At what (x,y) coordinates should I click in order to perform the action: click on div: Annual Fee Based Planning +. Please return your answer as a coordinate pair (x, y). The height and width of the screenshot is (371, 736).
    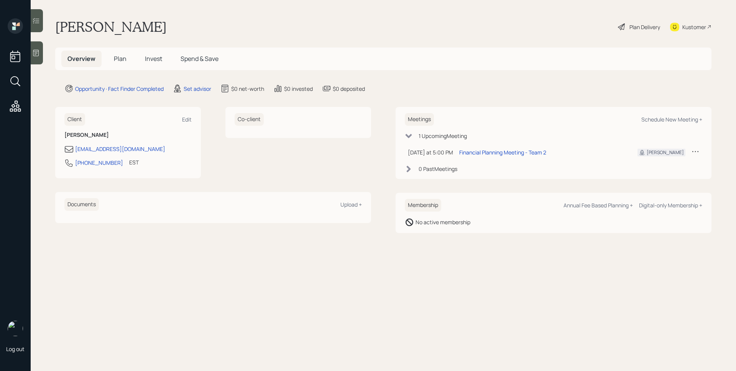
    Looking at the image, I should click on (598, 205).